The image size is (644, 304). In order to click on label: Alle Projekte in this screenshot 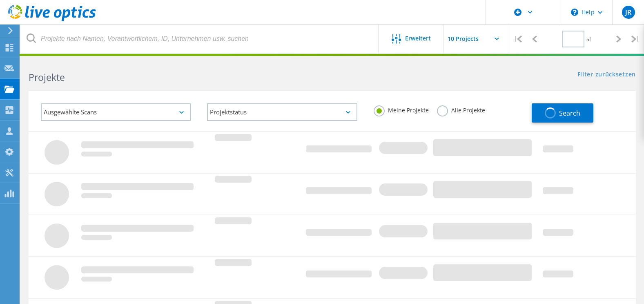, I will do `click(461, 109)`.